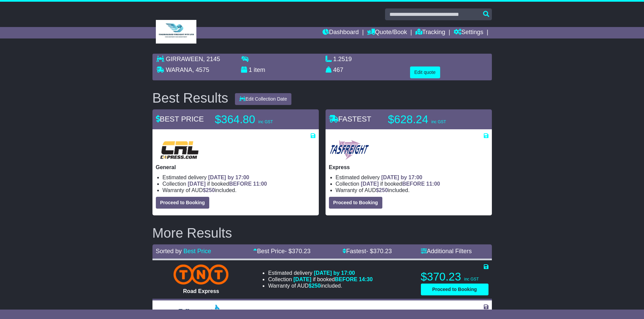  I want to click on span: , 4575, so click(201, 70).